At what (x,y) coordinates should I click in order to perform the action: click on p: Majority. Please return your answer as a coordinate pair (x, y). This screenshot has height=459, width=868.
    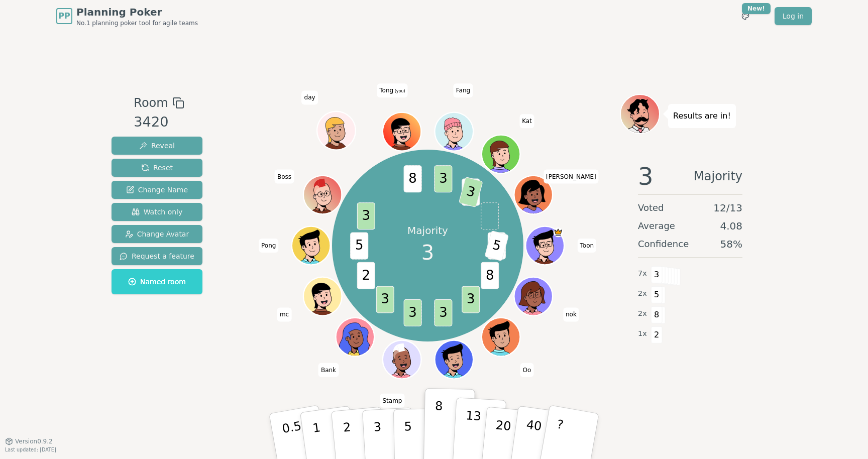
    Looking at the image, I should click on (427, 230).